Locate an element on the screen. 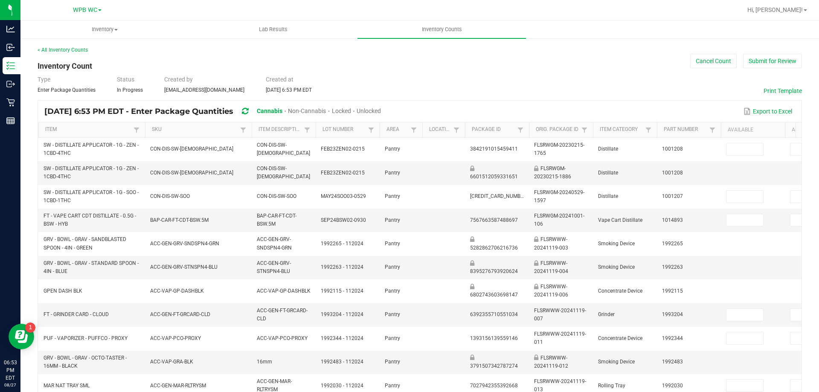  a: Item CategorySortable is located at coordinates (621, 130).